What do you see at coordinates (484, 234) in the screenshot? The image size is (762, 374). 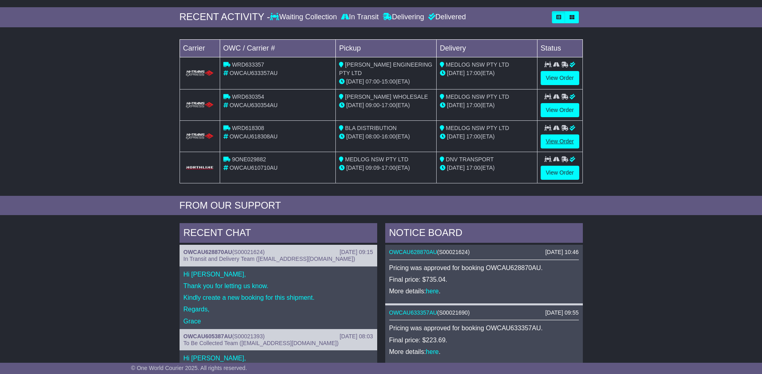 I see `div: NOTICE BOARD` at bounding box center [484, 234].